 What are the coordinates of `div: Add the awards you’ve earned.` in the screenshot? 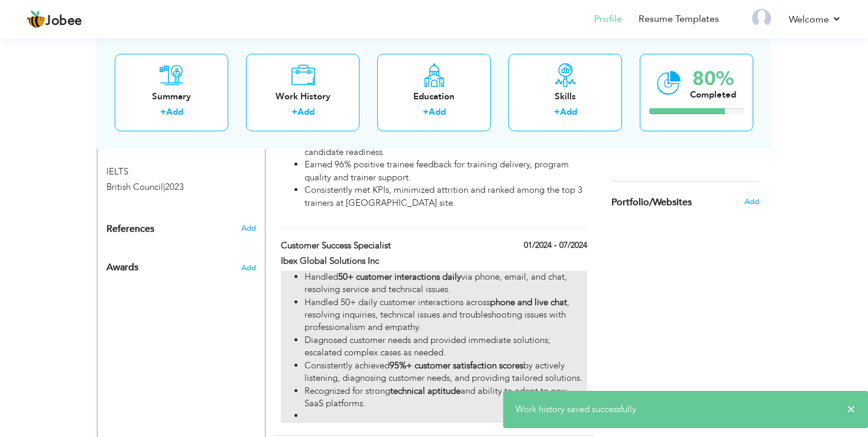 It's located at (181, 265).